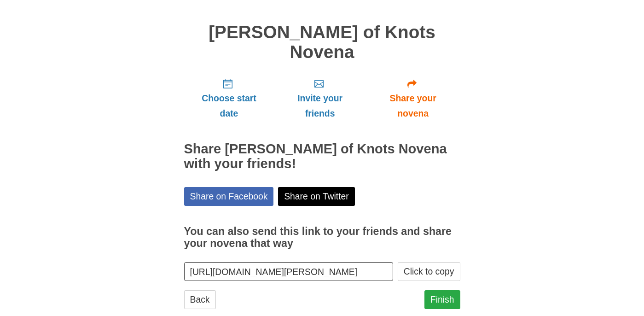 This screenshot has width=644, height=316. I want to click on h3: You can also send this link to your friends and share your novena that way, so click(322, 237).